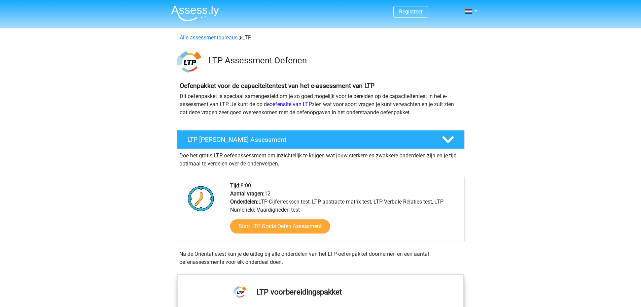 This screenshot has width=641, height=307. I want to click on div: LTP, so click(321, 38).